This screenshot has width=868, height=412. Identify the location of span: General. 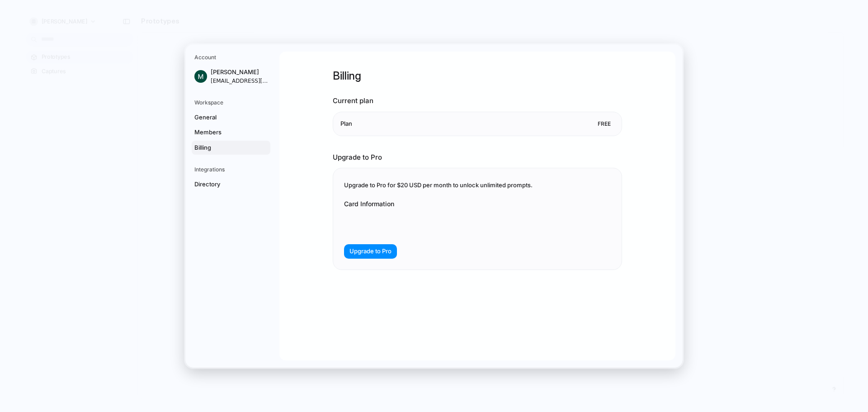
(224, 118).